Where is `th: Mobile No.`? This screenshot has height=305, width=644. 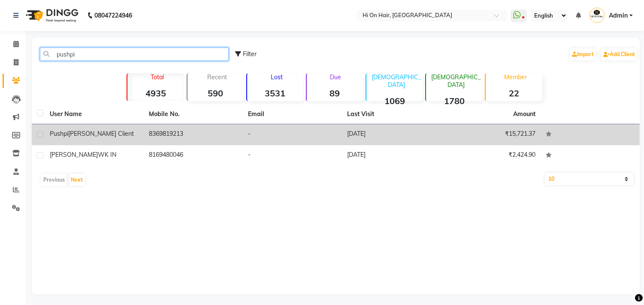
th: Mobile No. is located at coordinates (193, 114).